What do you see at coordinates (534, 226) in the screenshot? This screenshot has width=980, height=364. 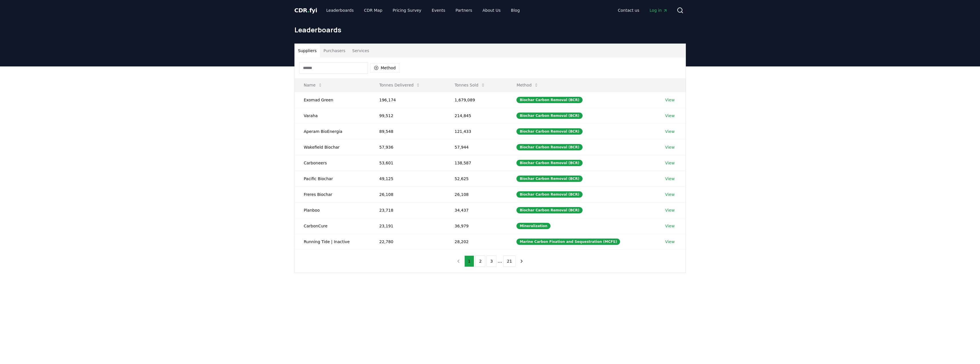 I see `div: Mineralization` at bounding box center [534, 226].